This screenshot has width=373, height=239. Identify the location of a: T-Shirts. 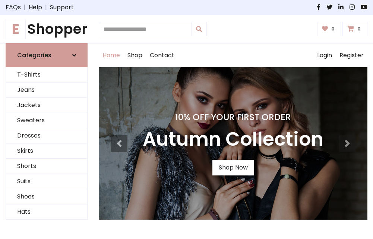
(47, 75).